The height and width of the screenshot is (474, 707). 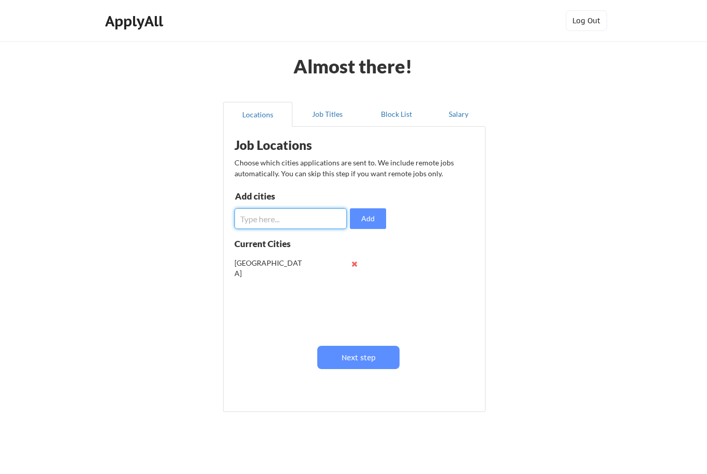 What do you see at coordinates (353, 66) in the screenshot?
I see `div: Almost there!` at bounding box center [353, 66].